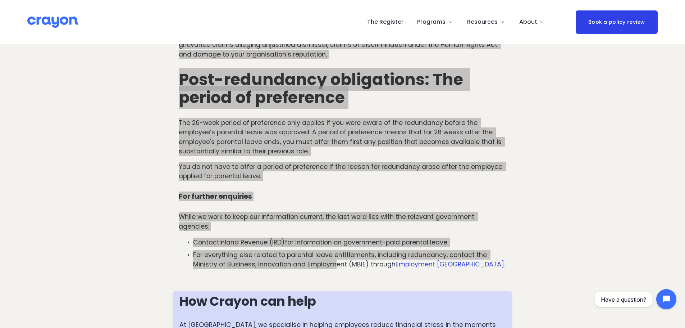  What do you see at coordinates (343, 301) in the screenshot?
I see `h3: How Crayon can help` at bounding box center [343, 301].